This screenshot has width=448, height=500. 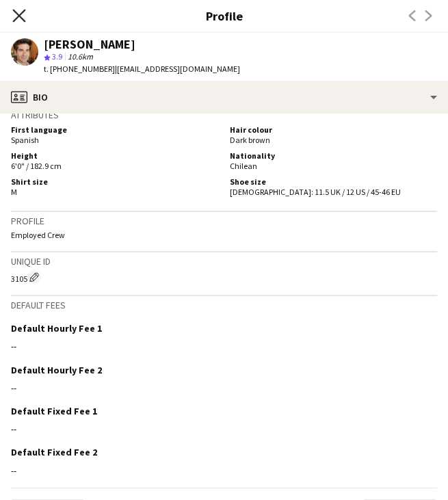 I want to click on h3: Default Hourly Fee 2, so click(x=56, y=370).